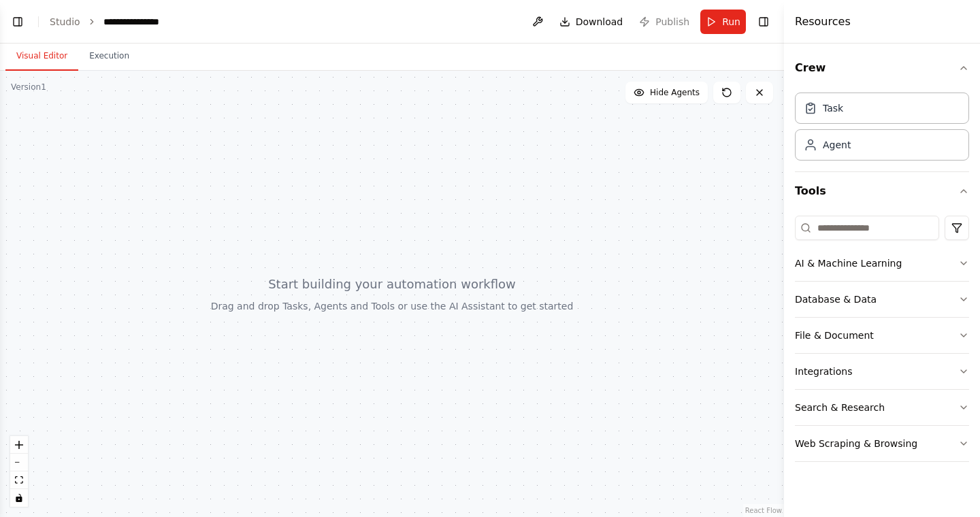 This screenshot has width=980, height=517. What do you see at coordinates (882, 371) in the screenshot?
I see `button: Integrations` at bounding box center [882, 371].